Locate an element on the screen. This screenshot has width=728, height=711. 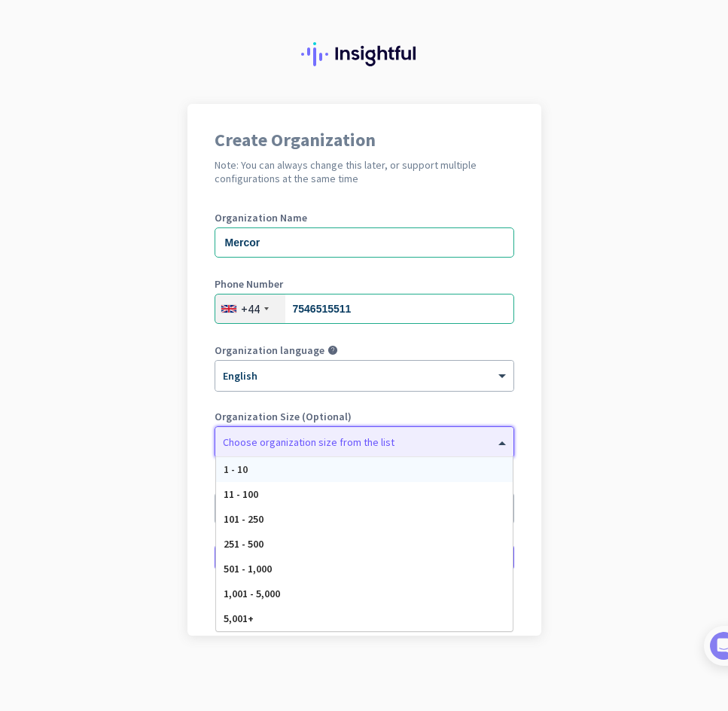
div: Options List is located at coordinates (364, 544).